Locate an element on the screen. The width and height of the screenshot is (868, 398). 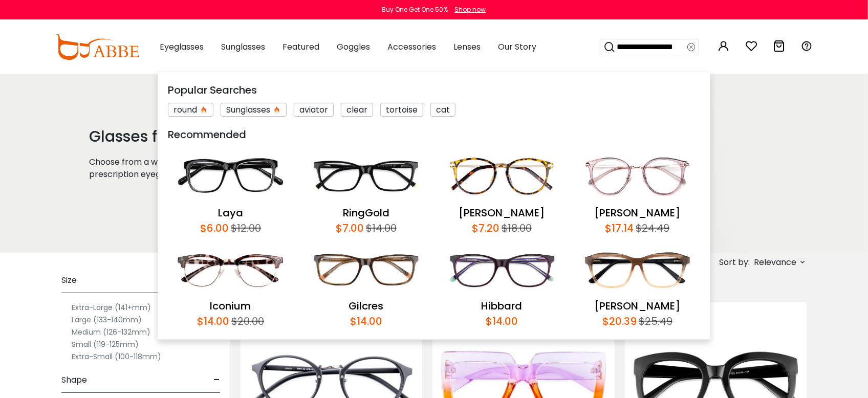
span: Eyeglasses is located at coordinates (182, 46).